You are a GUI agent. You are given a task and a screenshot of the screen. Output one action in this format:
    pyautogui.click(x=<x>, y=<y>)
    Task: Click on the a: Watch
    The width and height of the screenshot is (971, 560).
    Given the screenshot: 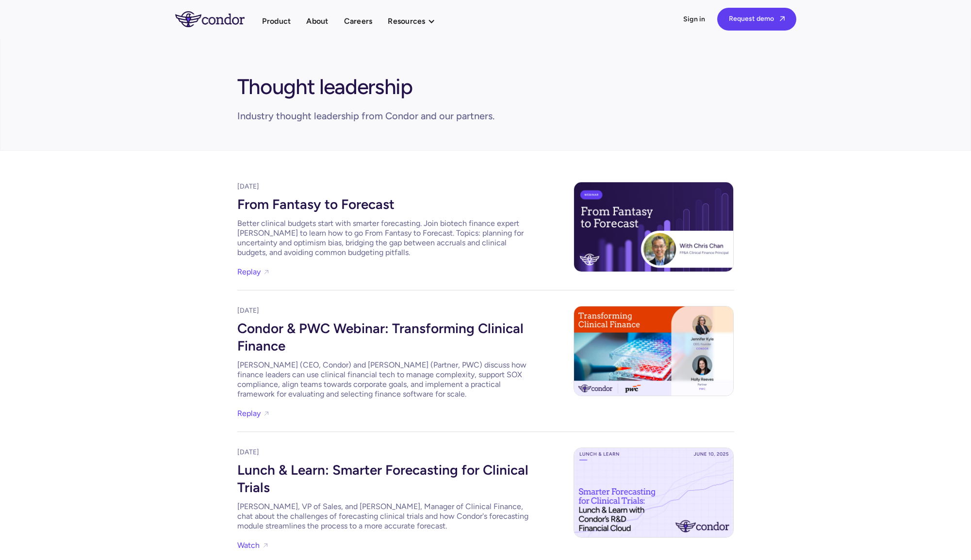 What is the action you would take?
    pyautogui.click(x=249, y=545)
    